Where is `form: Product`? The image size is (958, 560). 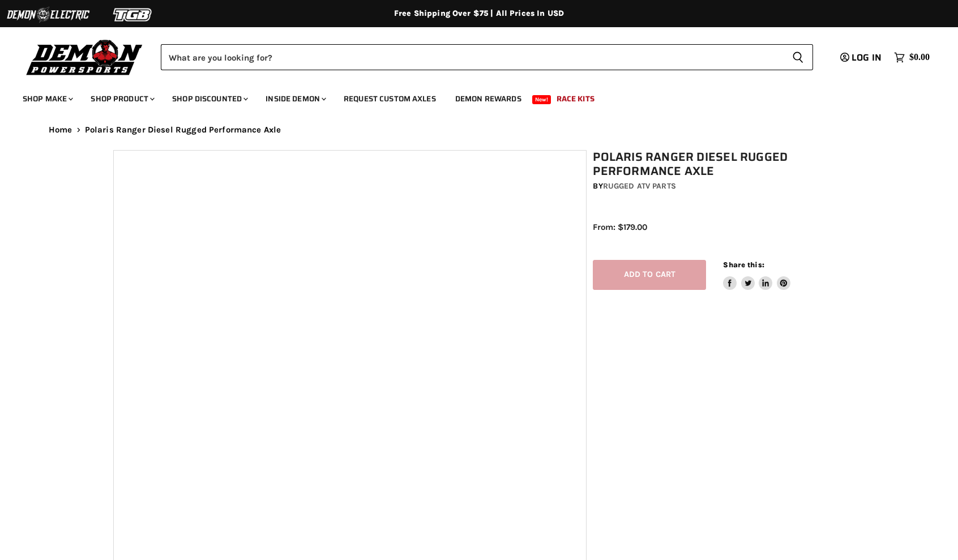
form: Product is located at coordinates (487, 57).